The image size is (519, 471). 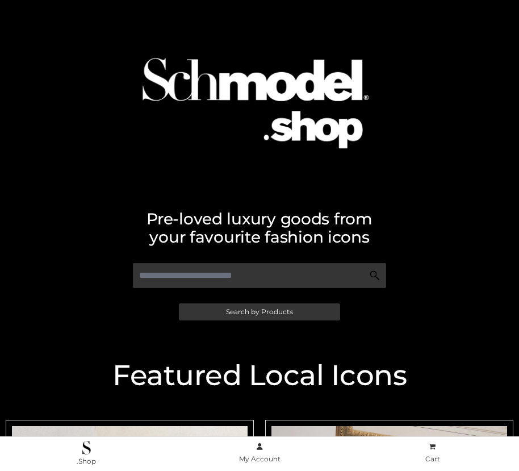 I want to click on a: Search by Products, so click(x=260, y=312).